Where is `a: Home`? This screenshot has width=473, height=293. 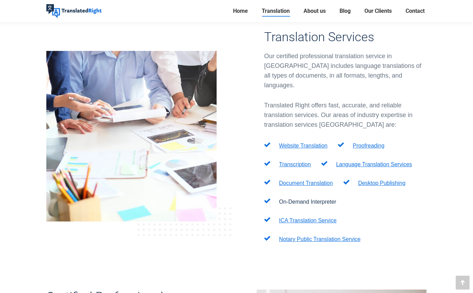
a: Home is located at coordinates (240, 11).